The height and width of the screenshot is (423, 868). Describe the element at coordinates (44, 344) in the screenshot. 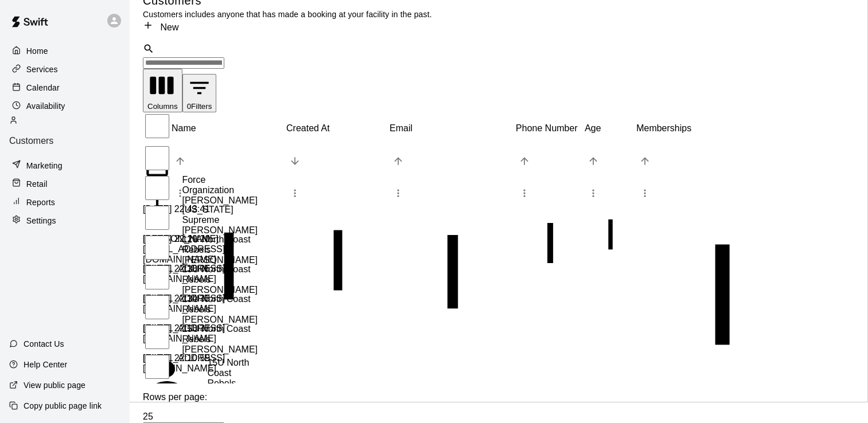

I see `p: Contact Us` at that location.